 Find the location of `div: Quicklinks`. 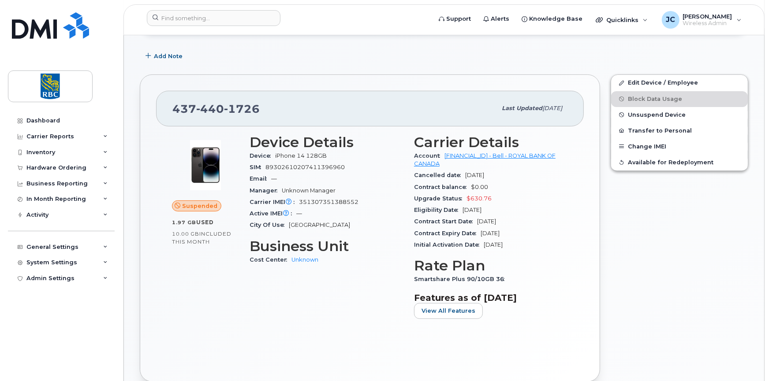

div: Quicklinks is located at coordinates (621, 20).